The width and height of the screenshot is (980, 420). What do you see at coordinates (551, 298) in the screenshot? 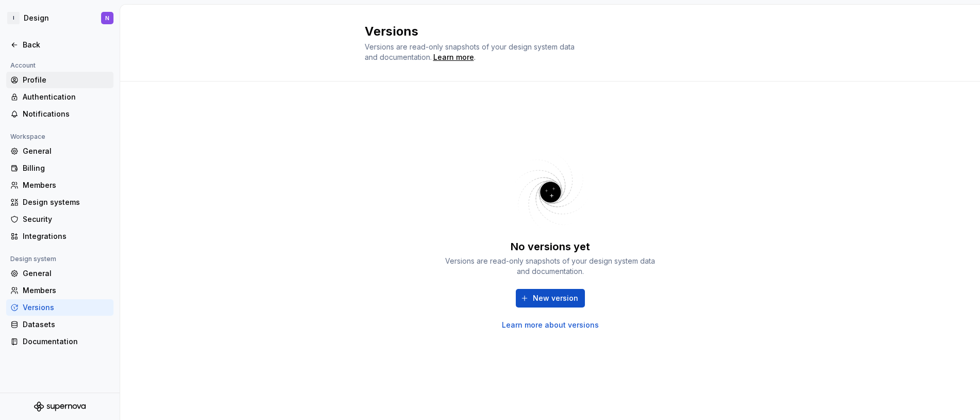
I see `button: New version` at bounding box center [551, 298].